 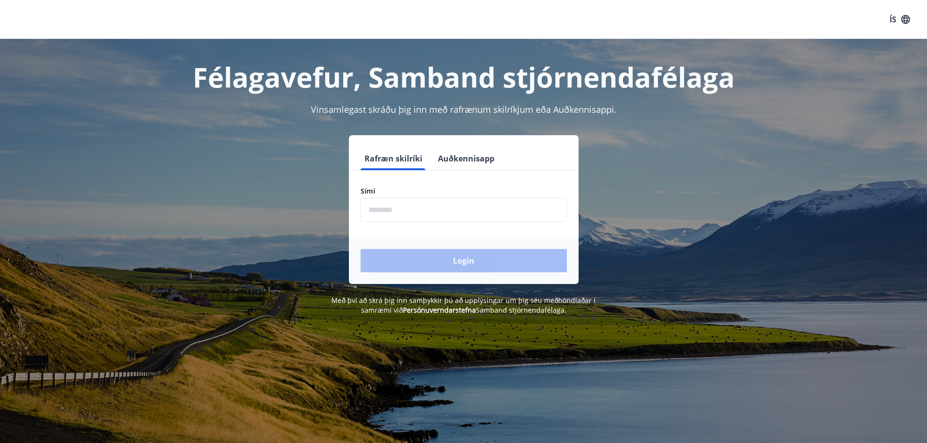 I want to click on label: Sími, so click(x=464, y=191).